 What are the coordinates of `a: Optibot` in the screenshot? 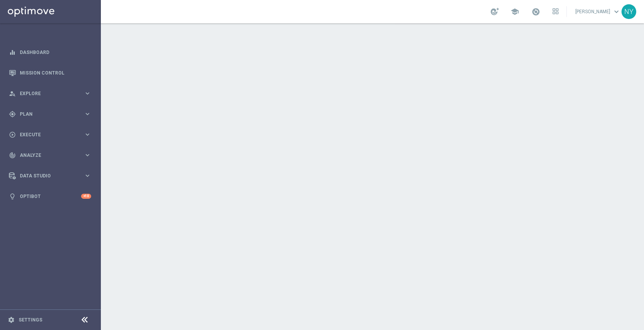 It's located at (50, 196).